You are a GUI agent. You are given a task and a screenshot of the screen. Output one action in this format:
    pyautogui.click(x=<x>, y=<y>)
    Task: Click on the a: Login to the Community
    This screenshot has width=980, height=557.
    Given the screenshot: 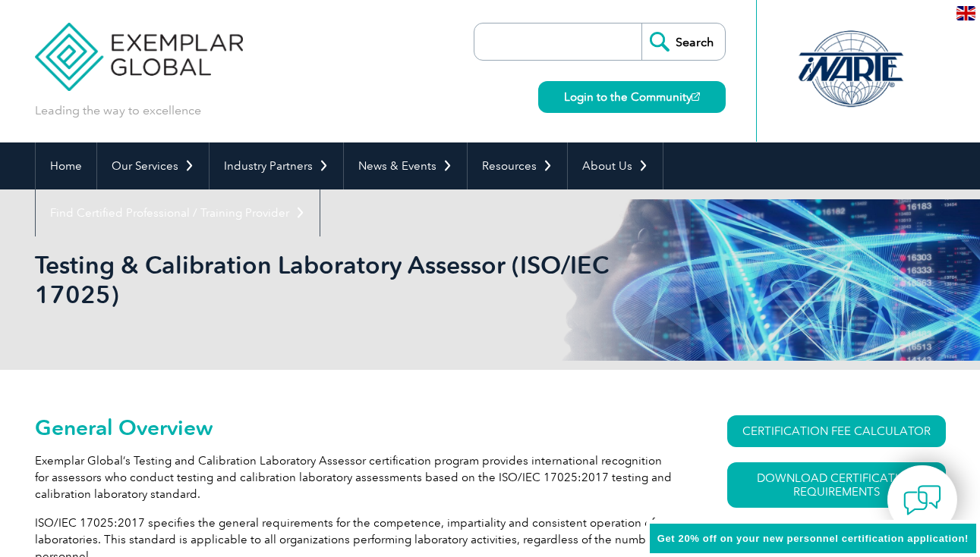 What is the action you would take?
    pyautogui.click(x=631, y=97)
    